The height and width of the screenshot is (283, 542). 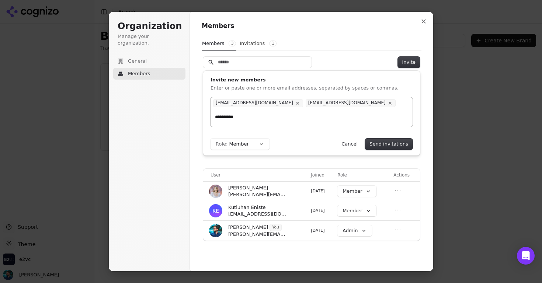 What do you see at coordinates (311, 80) in the screenshot?
I see `h1: Invite new members` at bounding box center [311, 80].